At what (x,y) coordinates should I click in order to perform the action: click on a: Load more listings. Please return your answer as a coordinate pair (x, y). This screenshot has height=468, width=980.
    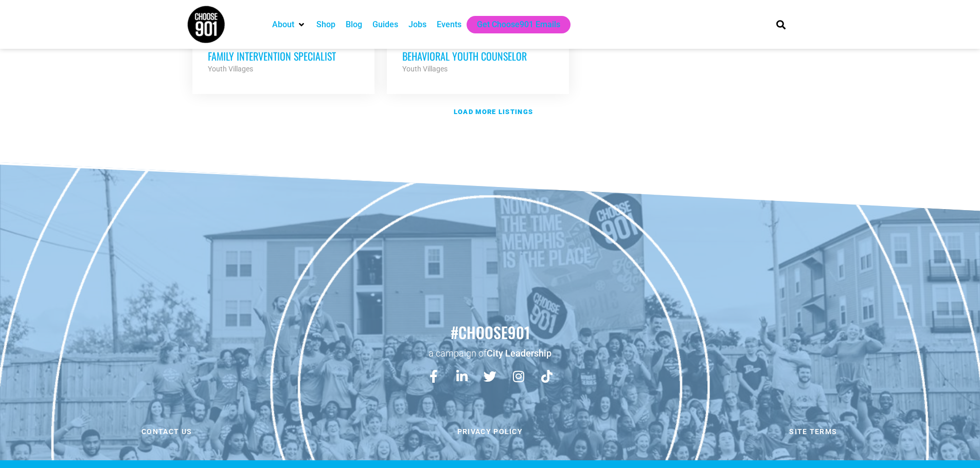
    Looking at the image, I should click on (490, 112).